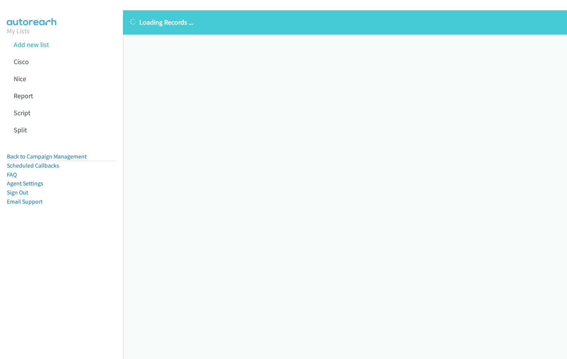 The image size is (567, 359). I want to click on a: Nice, so click(20, 79).